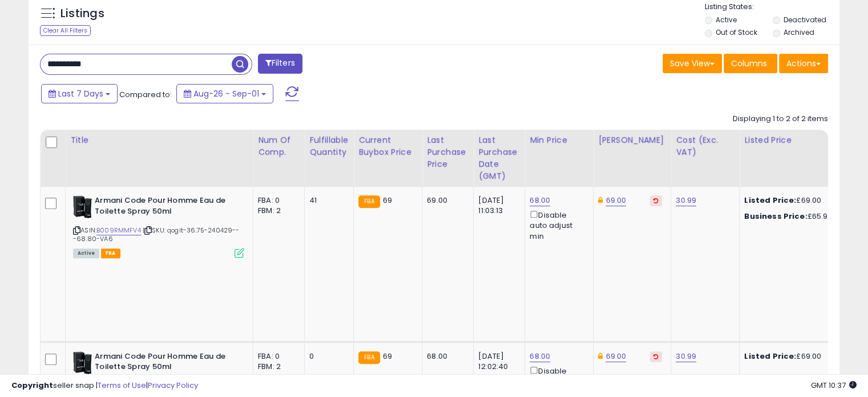 The height and width of the screenshot is (397, 868). I want to click on div: Displaying 1 to 2 of 2 items, so click(780, 119).